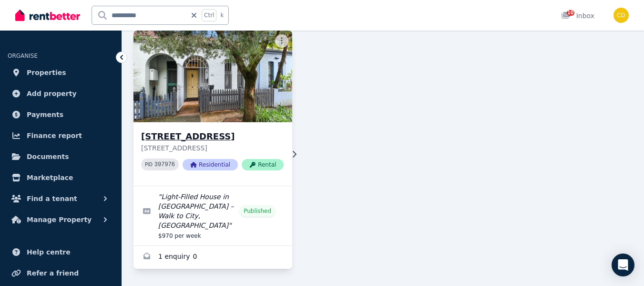  Describe the element at coordinates (48, 15) in the screenshot. I see `img: RentBetter` at that location.